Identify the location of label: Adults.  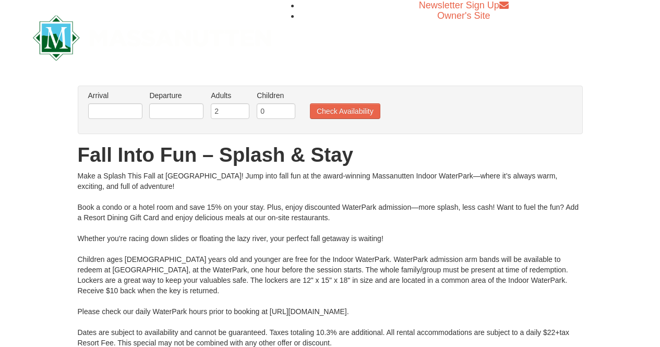
(230, 96).